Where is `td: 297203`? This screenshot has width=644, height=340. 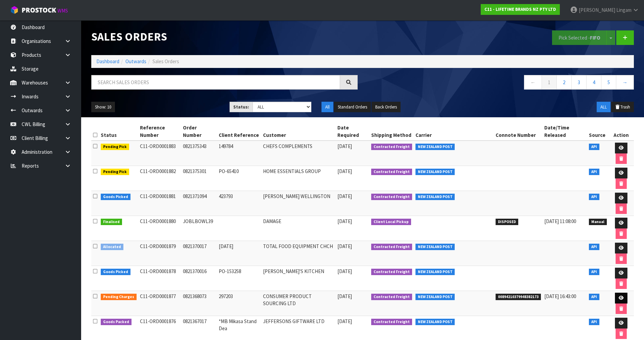
td: 297203 is located at coordinates (239, 304).